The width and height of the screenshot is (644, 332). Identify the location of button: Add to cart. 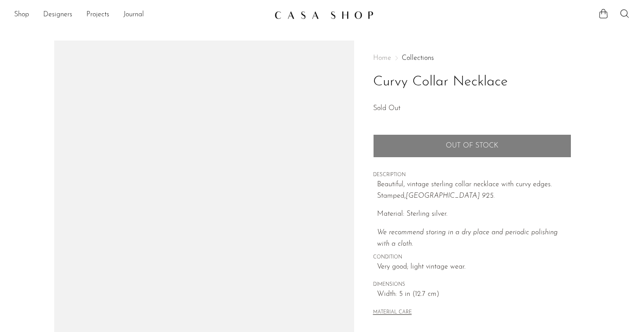
(472, 146).